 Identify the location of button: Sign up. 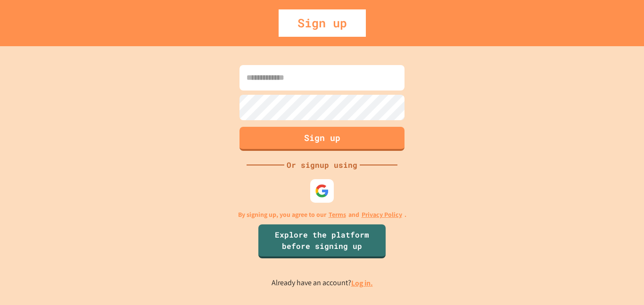
(322, 139).